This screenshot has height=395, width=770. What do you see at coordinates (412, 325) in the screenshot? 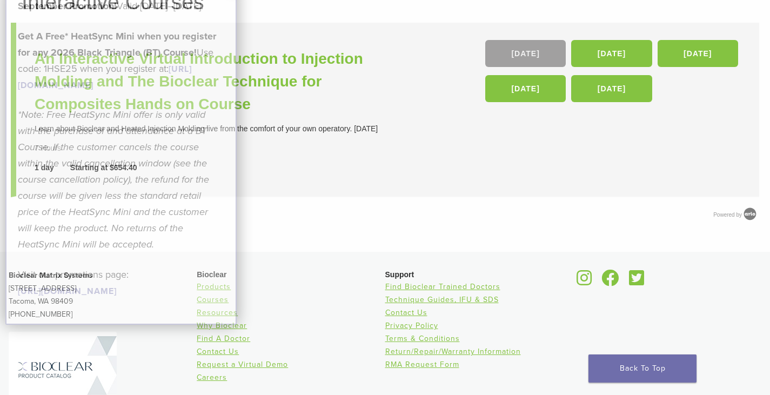
I see `a: Privacy Policy` at bounding box center [412, 325].